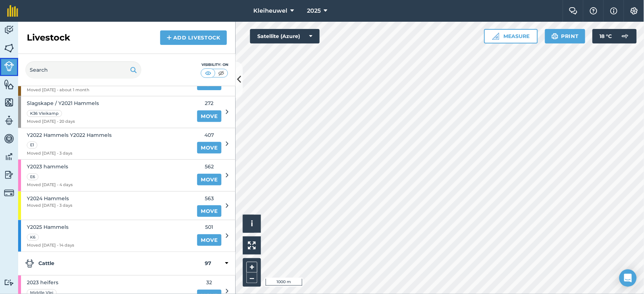 This screenshot has width=644, height=294. I want to click on div: K36 Vleikamp, so click(44, 114).